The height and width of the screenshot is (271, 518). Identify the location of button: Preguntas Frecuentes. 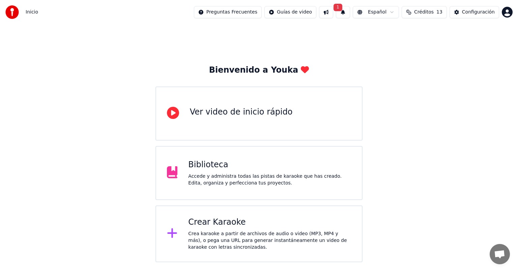
(228, 12).